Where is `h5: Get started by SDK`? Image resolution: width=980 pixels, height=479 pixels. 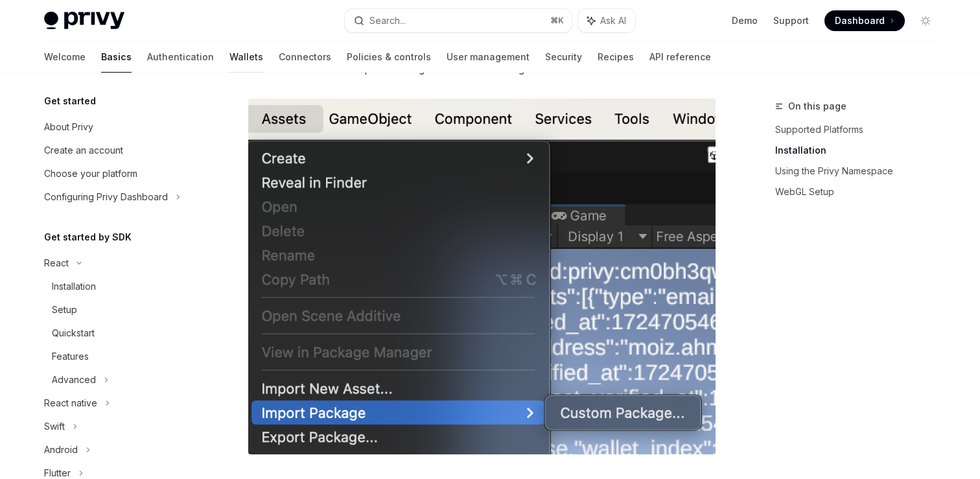 h5: Get started by SDK is located at coordinates (88, 238).